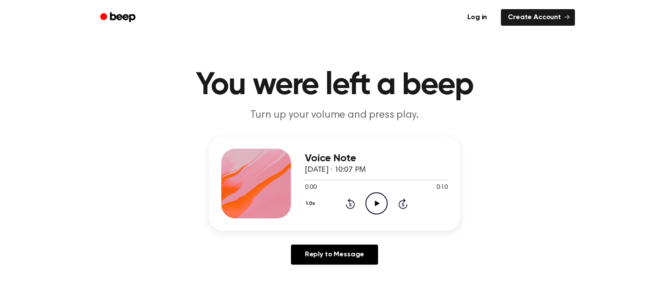 The width and height of the screenshot is (669, 303). What do you see at coordinates (311, 187) in the screenshot?
I see `span: 0:00` at bounding box center [311, 187].